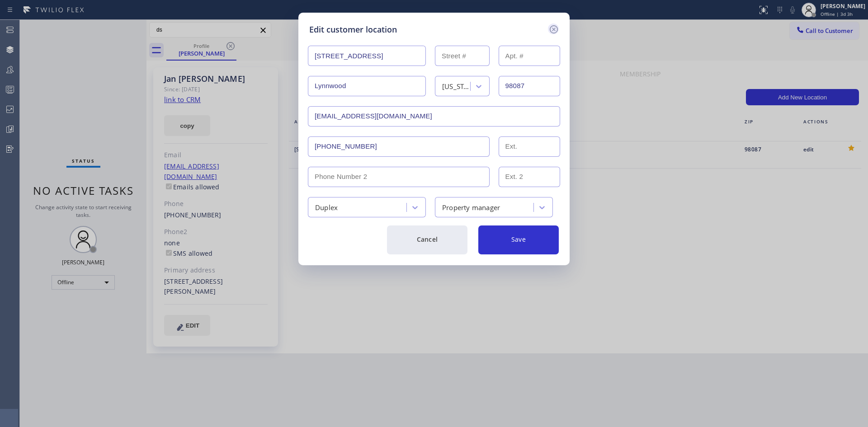 This screenshot has width=868, height=427. Describe the element at coordinates (518, 240) in the screenshot. I see `button: Save` at that location.